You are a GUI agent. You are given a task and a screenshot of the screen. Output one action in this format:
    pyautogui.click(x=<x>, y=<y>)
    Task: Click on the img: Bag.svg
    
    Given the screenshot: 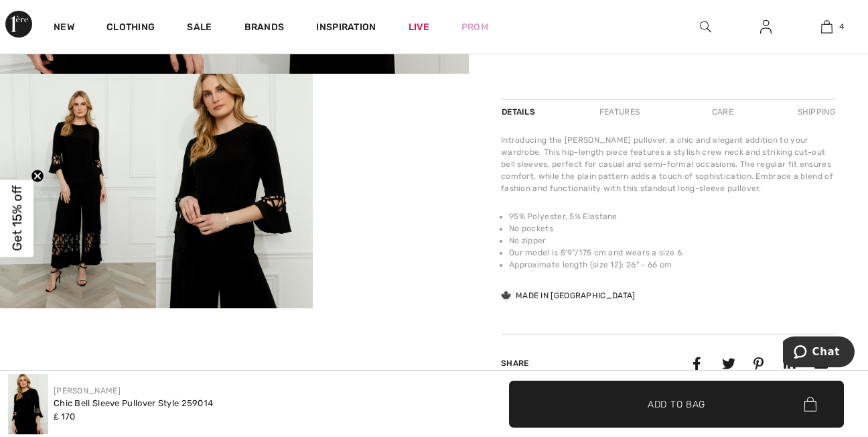 What is the action you would take?
    pyautogui.click(x=810, y=404)
    